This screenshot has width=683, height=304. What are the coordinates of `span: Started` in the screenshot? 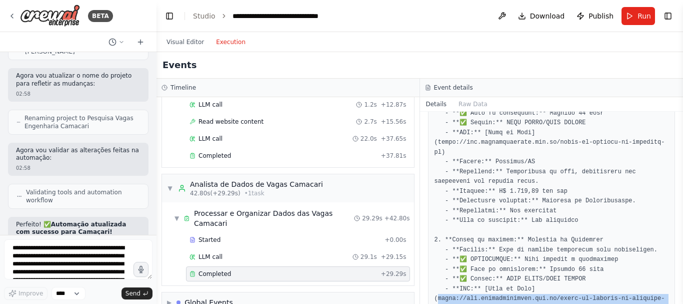 It's located at (210, 240).